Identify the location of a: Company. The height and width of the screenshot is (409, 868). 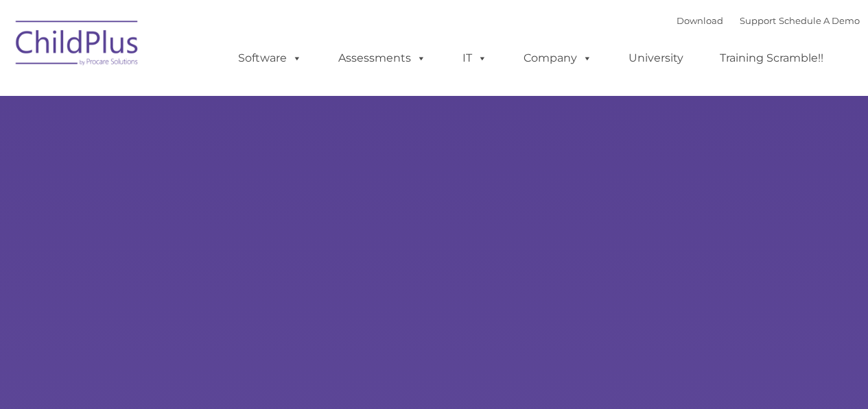
(558, 58).